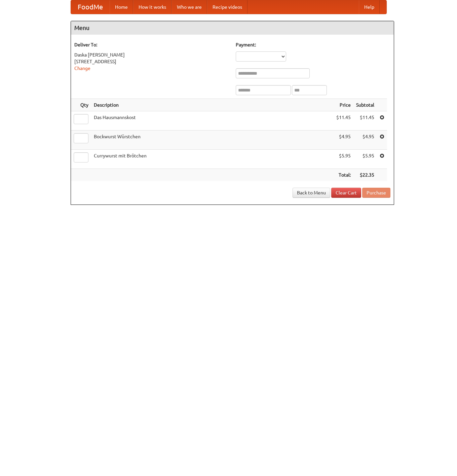 This screenshot has height=476, width=457. I want to click on th: Qty, so click(81, 105).